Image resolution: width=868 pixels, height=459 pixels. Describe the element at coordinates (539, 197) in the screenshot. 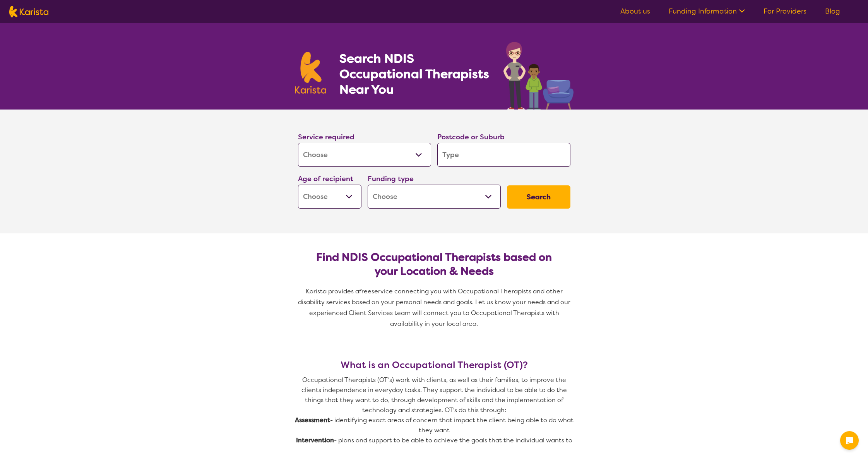

I see `button: Search` at that location.